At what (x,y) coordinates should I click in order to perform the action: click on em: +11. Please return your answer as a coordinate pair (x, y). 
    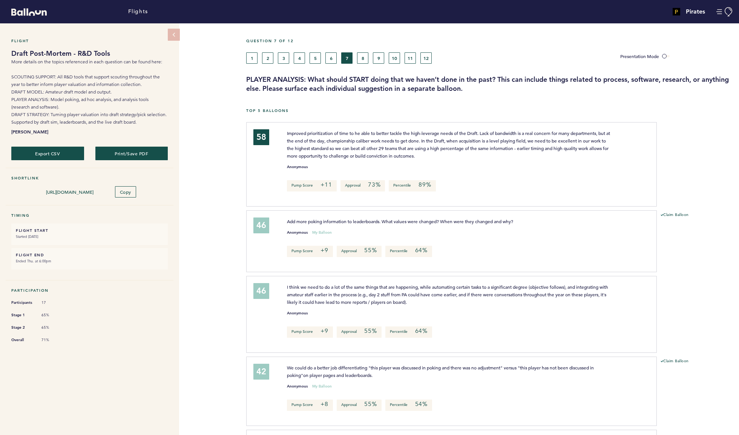
    Looking at the image, I should click on (326, 185).